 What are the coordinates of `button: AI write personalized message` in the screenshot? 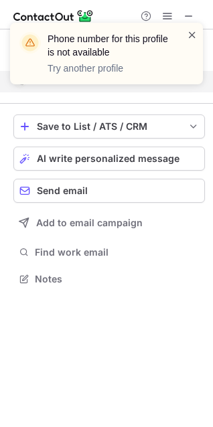 It's located at (109, 159).